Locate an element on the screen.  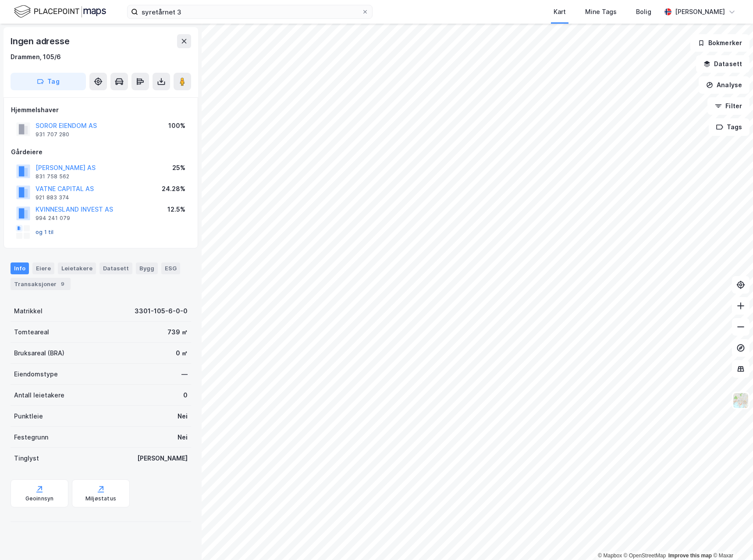
button: Tag is located at coordinates (48, 82).